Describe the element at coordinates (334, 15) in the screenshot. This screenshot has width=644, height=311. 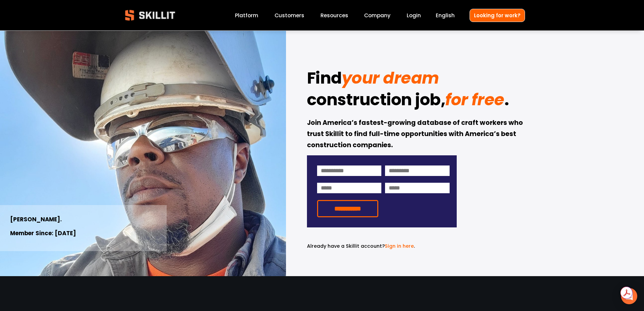
I see `span: Resources` at that location.